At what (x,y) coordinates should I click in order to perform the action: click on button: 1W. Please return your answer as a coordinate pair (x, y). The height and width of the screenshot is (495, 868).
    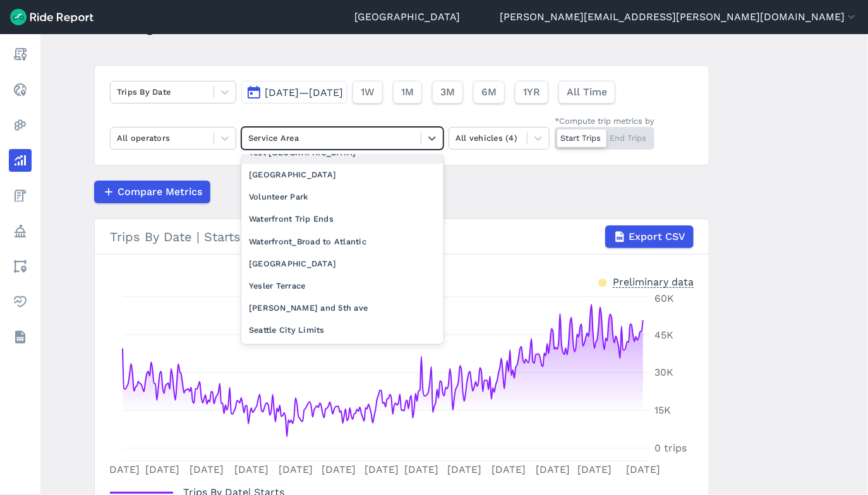
    Looking at the image, I should click on (368, 93).